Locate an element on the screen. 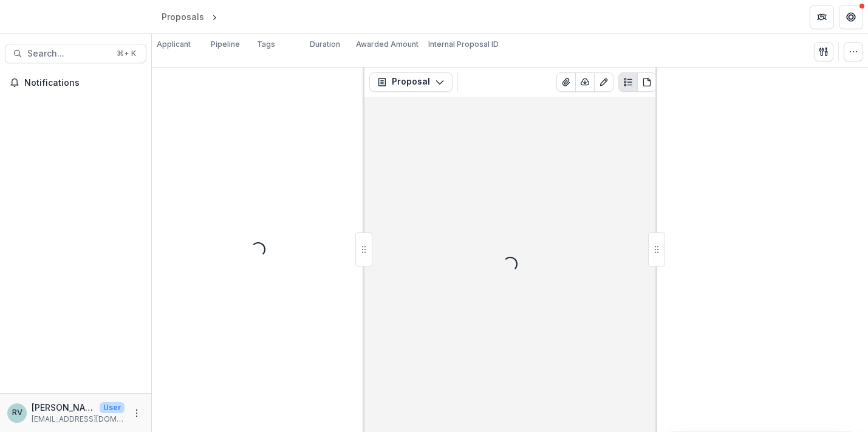 This screenshot has width=868, height=432. button: Partners is located at coordinates (822, 17).